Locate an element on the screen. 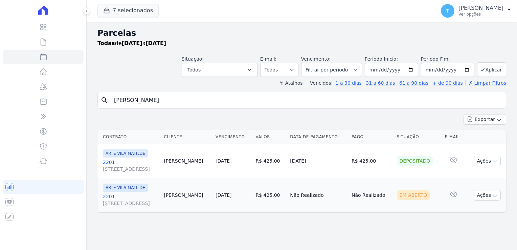 The image size is (517, 250). a: 61 a 90 dias is located at coordinates (414, 83).